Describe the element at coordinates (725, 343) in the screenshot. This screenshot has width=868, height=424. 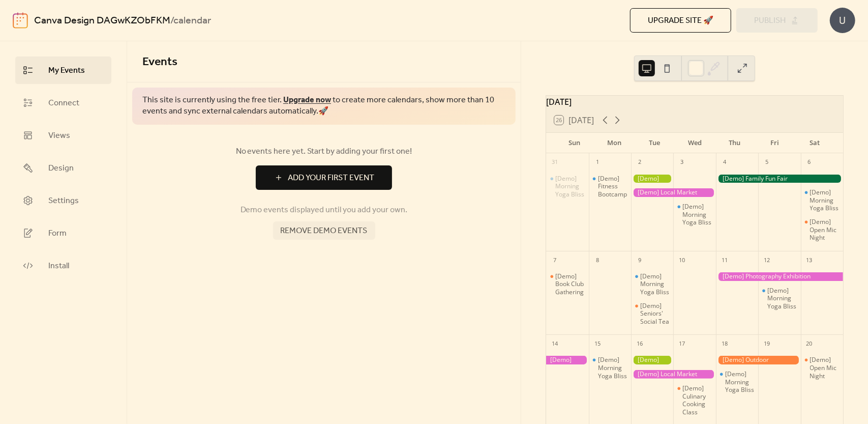
I see `div: 18` at that location.